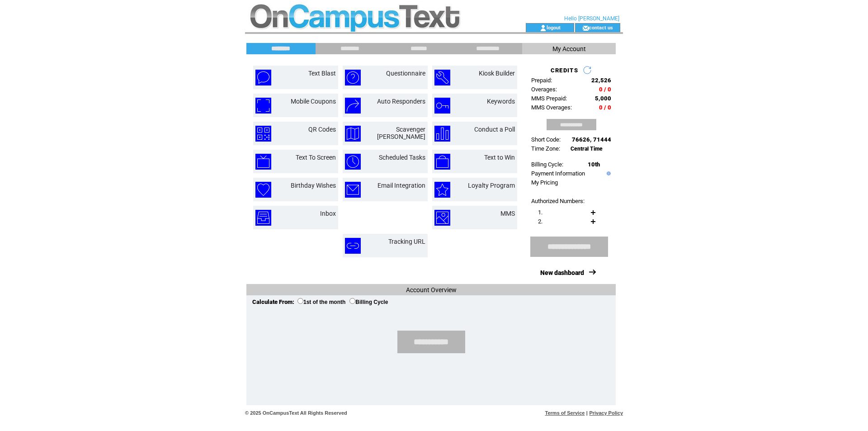  What do you see at coordinates (431, 290) in the screenshot?
I see `span: Account Overview` at bounding box center [431, 290].